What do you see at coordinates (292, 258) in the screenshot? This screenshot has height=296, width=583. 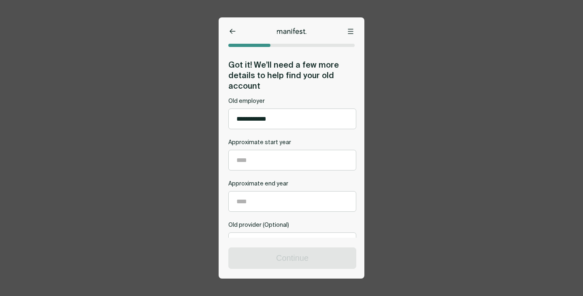 I see `button: Continue` at bounding box center [292, 258].